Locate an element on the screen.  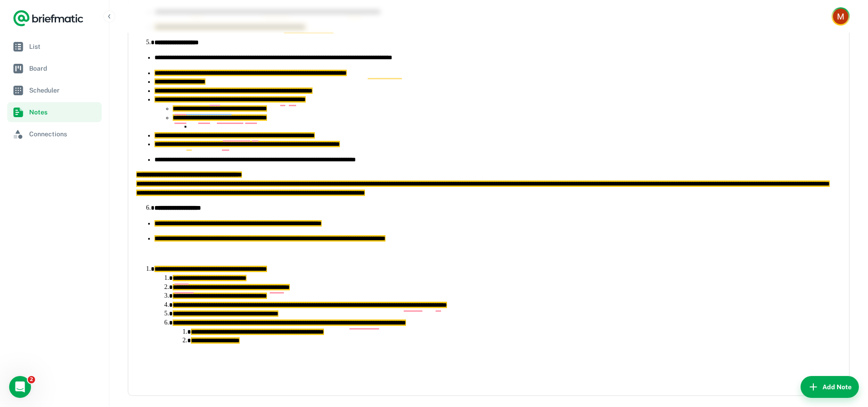
span: Connections is located at coordinates (63, 134).